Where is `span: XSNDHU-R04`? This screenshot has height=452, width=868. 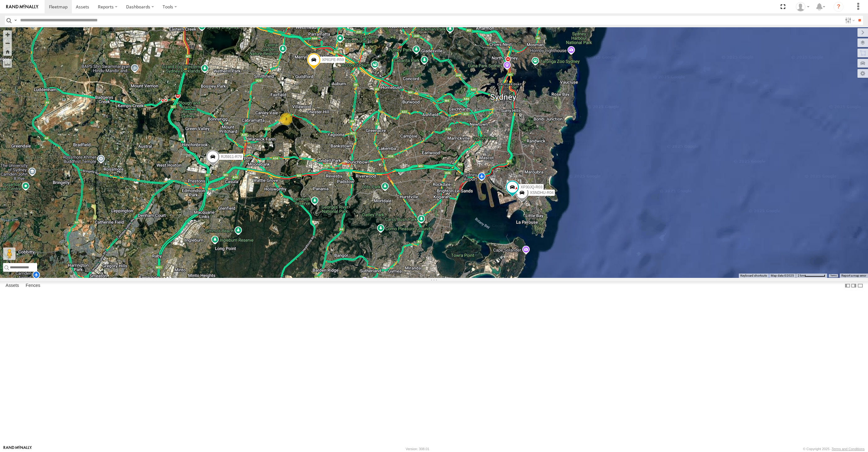
span: XSNDHU-R04 is located at coordinates (542, 193).